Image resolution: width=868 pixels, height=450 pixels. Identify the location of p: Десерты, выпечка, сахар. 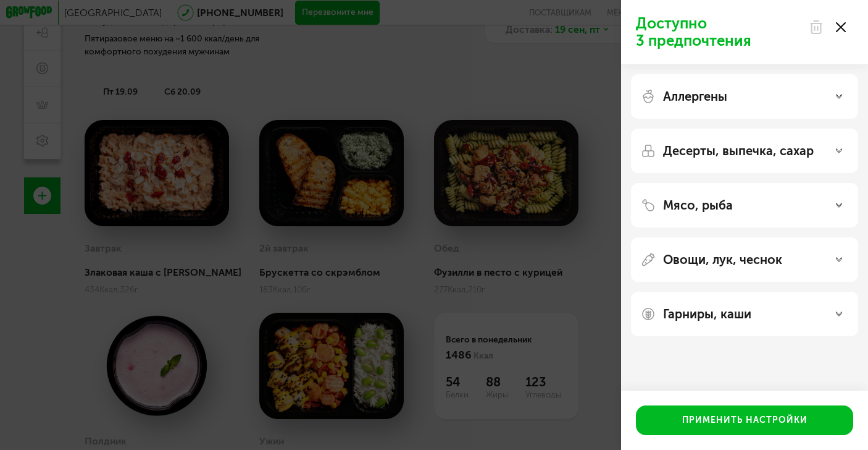
(739, 151).